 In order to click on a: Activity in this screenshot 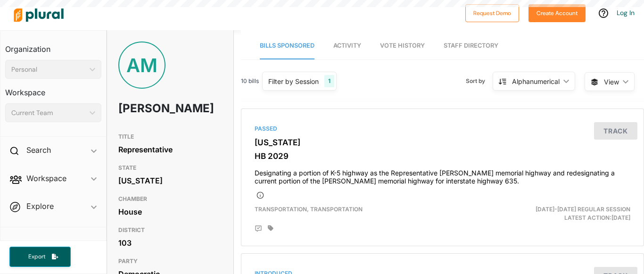, I will do `click(347, 46)`.